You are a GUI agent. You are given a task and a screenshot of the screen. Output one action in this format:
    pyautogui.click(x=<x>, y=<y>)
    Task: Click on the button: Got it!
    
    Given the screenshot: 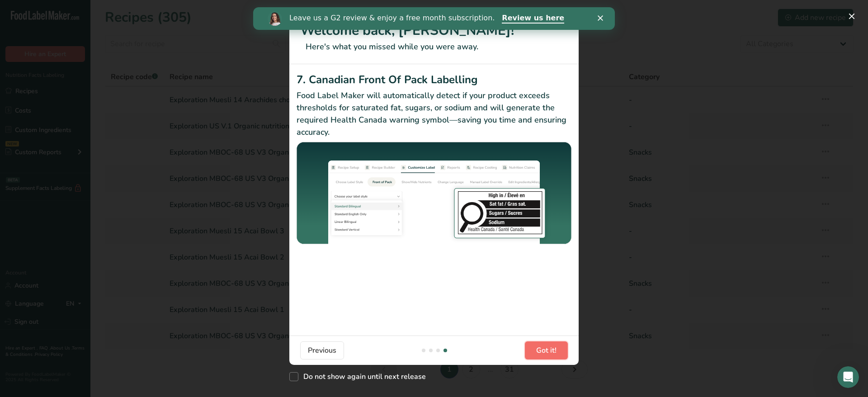 What is the action you would take?
    pyautogui.click(x=547, y=350)
    